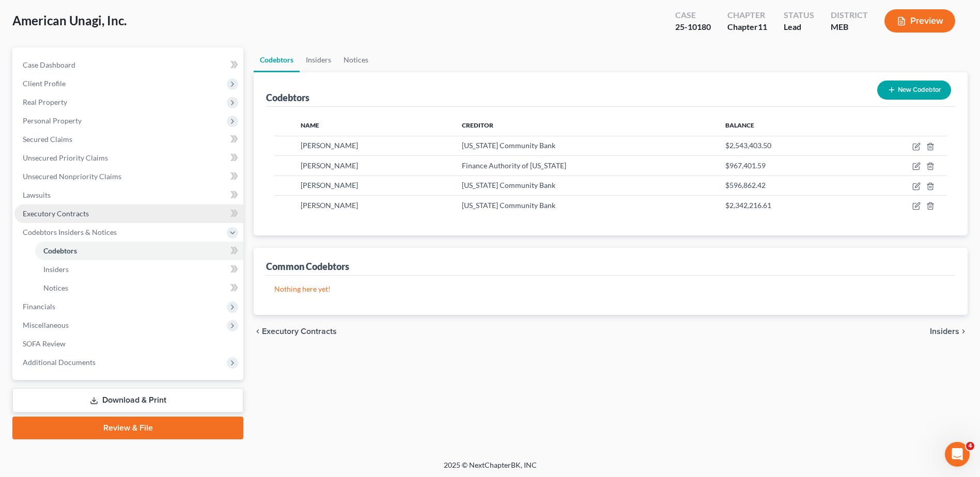 The height and width of the screenshot is (477, 980). Describe the element at coordinates (44, 343) in the screenshot. I see `span: SOFA Review` at that location.